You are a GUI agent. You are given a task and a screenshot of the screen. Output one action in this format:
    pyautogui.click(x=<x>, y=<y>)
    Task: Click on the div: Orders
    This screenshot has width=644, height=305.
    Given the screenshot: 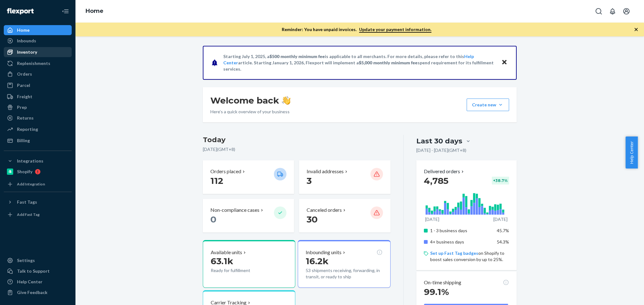 What is the action you would take?
    pyautogui.click(x=25, y=74)
    